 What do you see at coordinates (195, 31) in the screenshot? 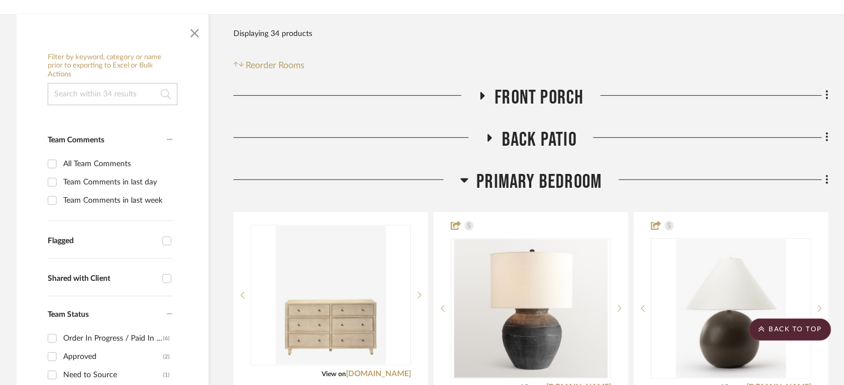
I see `button: Close` at bounding box center [195, 31].